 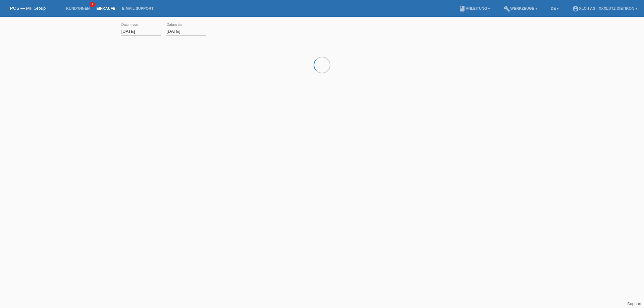 What do you see at coordinates (634, 304) in the screenshot?
I see `a: Support` at bounding box center [634, 304].